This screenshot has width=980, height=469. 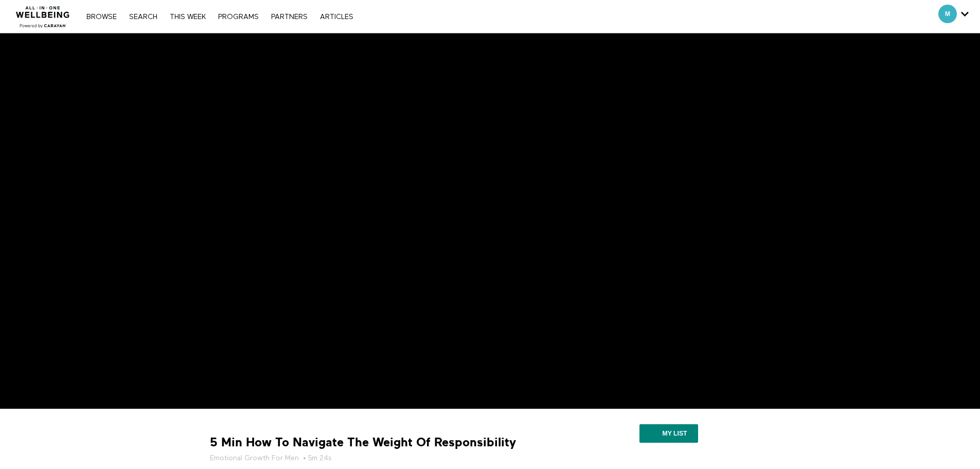 What do you see at coordinates (668, 433) in the screenshot?
I see `button: My list` at bounding box center [668, 433].